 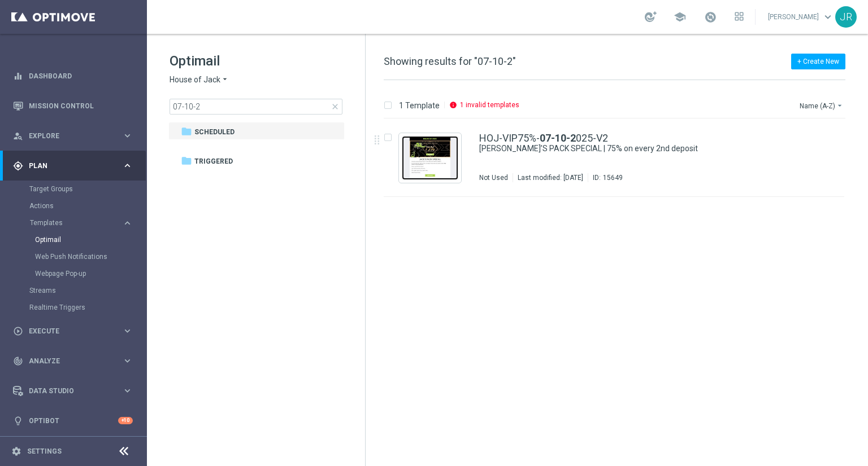 I want to click on a: Mission Control, so click(x=80, y=105).